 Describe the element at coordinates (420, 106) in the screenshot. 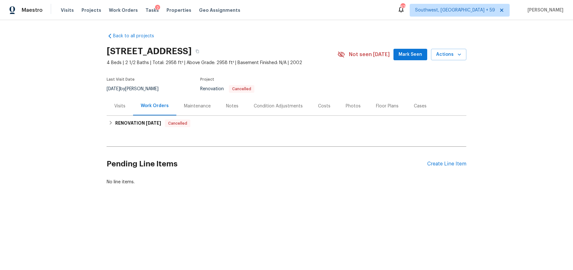

I see `div: Cases` at that location.